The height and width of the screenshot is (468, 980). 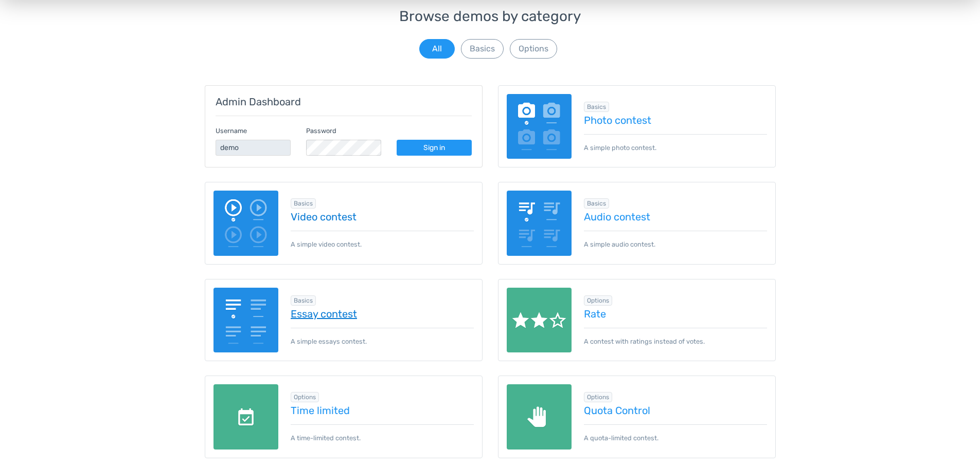 I want to click on a: Sign in, so click(x=434, y=148).